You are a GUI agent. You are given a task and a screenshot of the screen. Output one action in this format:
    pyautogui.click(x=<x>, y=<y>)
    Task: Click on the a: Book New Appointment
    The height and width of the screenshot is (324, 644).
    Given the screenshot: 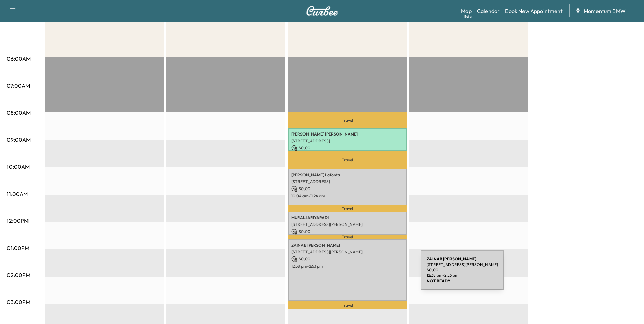 What is the action you would take?
    pyautogui.click(x=534, y=11)
    